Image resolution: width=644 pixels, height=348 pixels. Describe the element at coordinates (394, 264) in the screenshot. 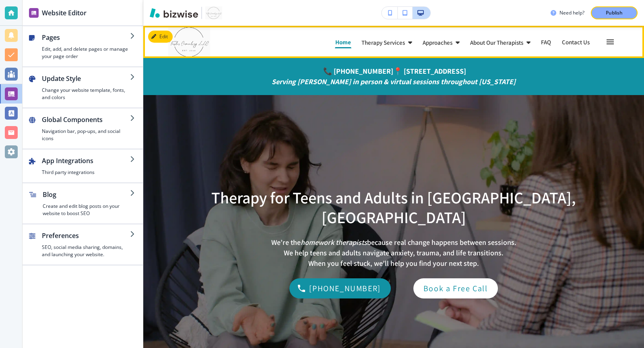

I see `p: When you feel stuck, we’ll help you find your next step.` at that location.